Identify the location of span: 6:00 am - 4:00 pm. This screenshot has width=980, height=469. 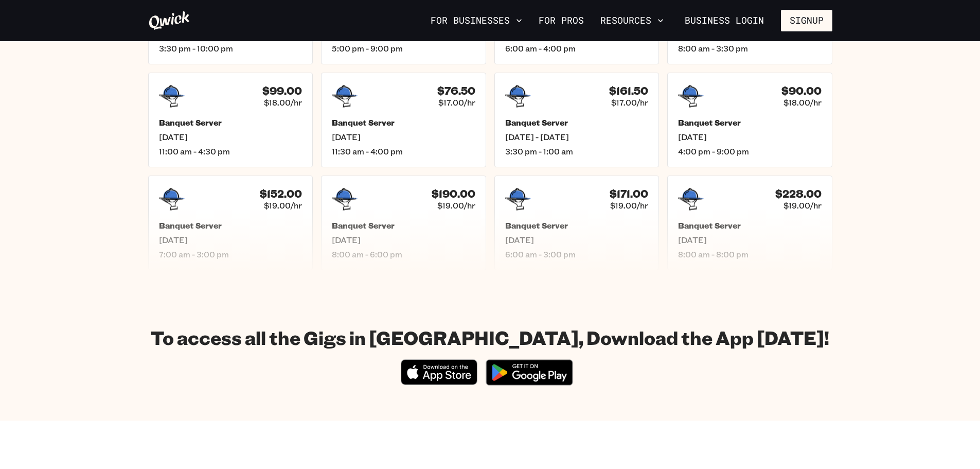
(577, 48).